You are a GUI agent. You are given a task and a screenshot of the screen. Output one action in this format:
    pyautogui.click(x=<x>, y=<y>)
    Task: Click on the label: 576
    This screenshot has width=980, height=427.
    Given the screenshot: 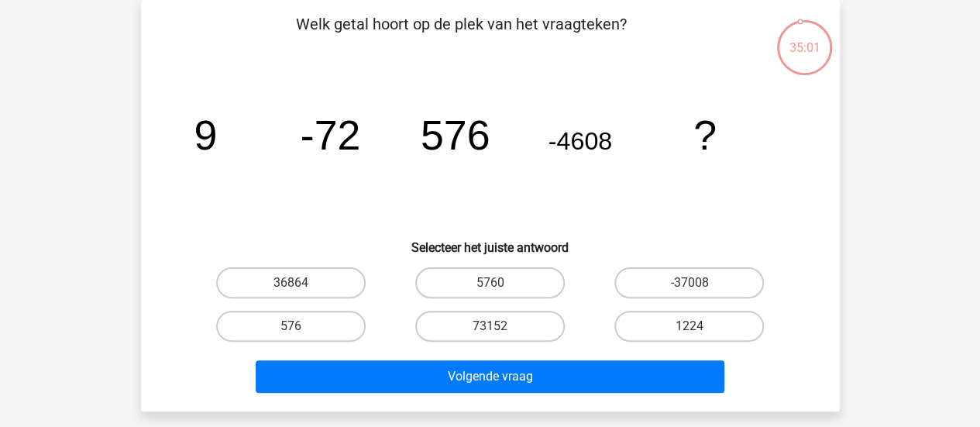 What is the action you would take?
    pyautogui.click(x=290, y=326)
    